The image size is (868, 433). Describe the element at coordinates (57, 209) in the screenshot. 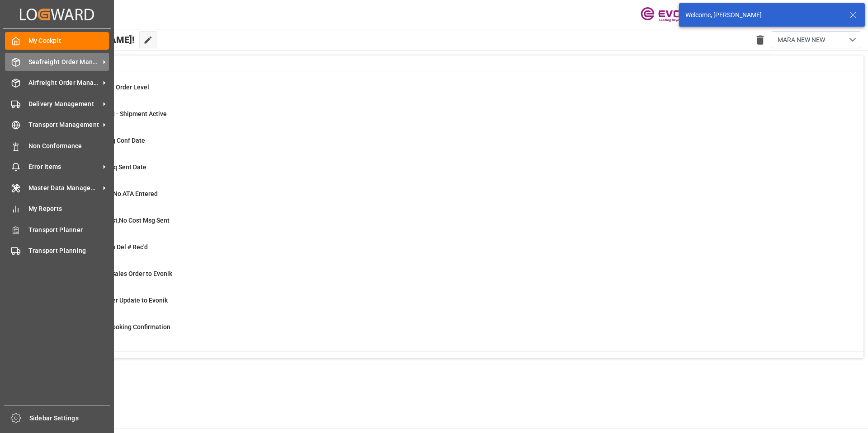

I see `a: My Reports` at that location.